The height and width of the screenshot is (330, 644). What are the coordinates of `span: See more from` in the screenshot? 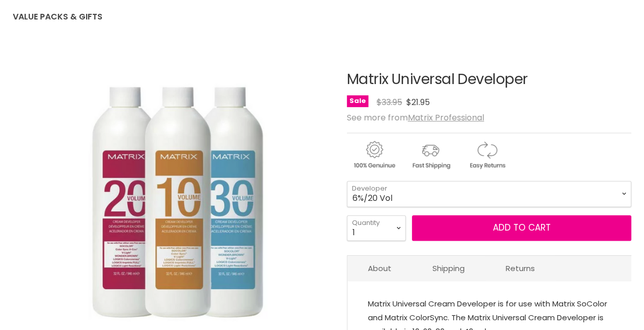 It's located at (416, 118).